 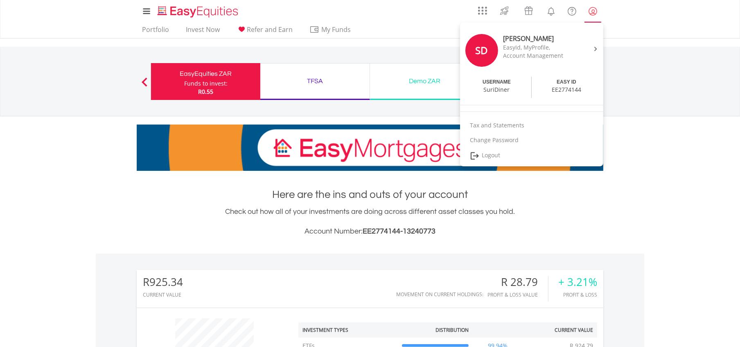 I want to click on a: Vouchers, so click(x=529, y=9).